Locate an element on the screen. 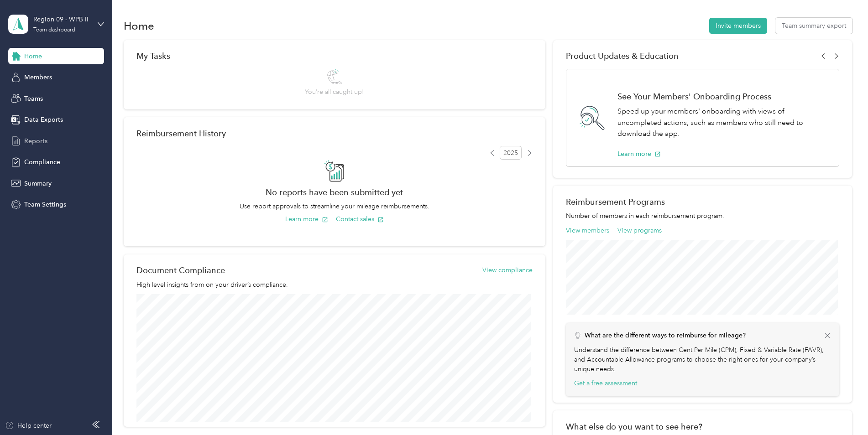 The image size is (868, 435). div: Team dashboard is located at coordinates (54, 30).